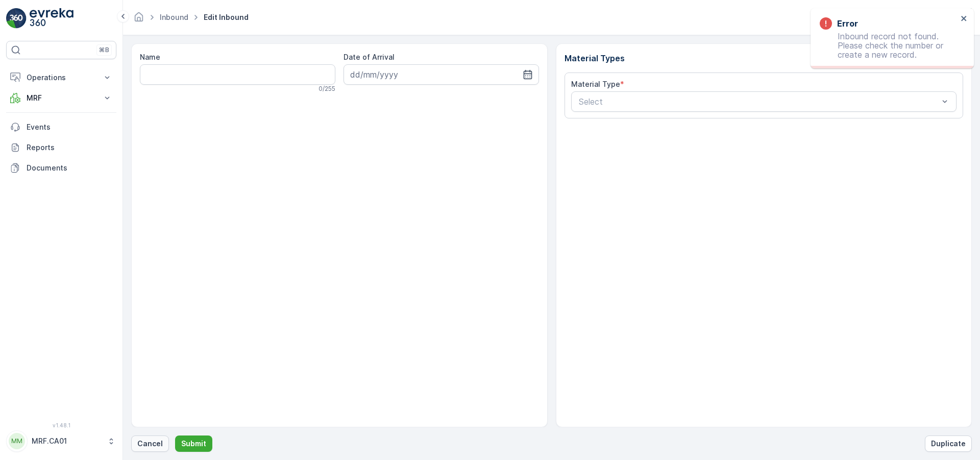 Image resolution: width=980 pixels, height=460 pixels. Describe the element at coordinates (150, 57) in the screenshot. I see `label: Name` at that location.